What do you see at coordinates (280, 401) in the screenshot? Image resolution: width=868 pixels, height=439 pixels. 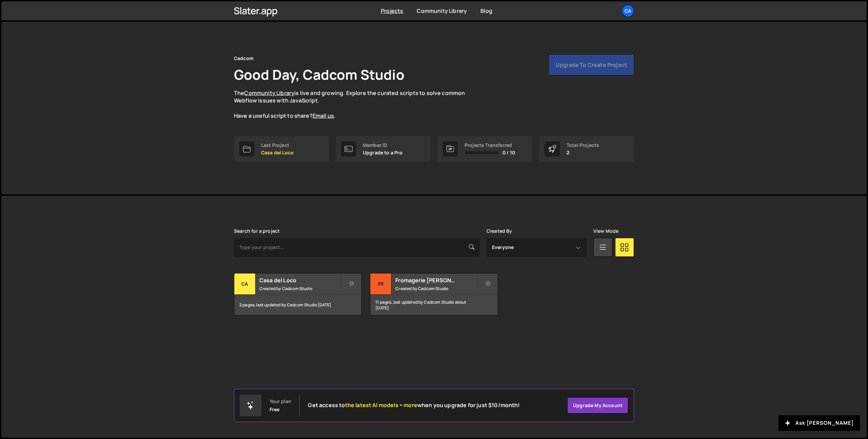 I see `div: Your plan` at bounding box center [280, 401].